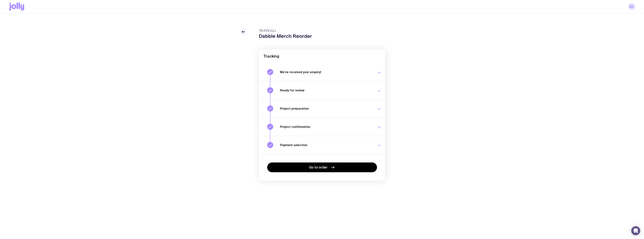 The image size is (644, 239). What do you see at coordinates (286, 36) in the screenshot?
I see `h1: Dabble Merch Reorder` at bounding box center [286, 36].